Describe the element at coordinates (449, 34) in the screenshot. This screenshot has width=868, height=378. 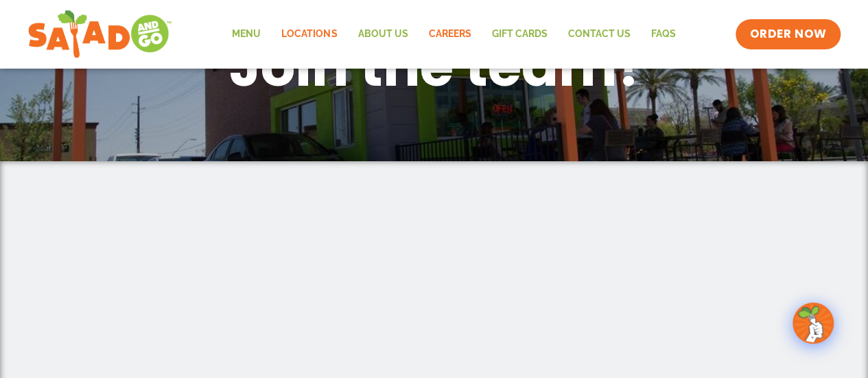
I see `a: Careers` at that location.